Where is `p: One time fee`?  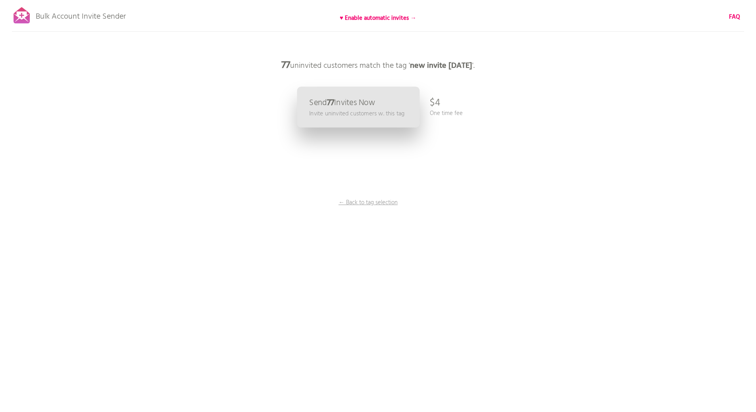 p: One time fee is located at coordinates (446, 113).